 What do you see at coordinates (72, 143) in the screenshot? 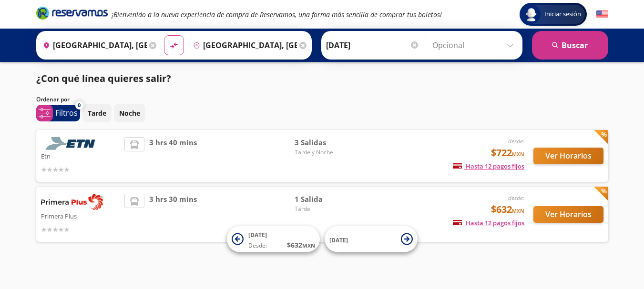
I see `img: Etn` at bounding box center [72, 143].